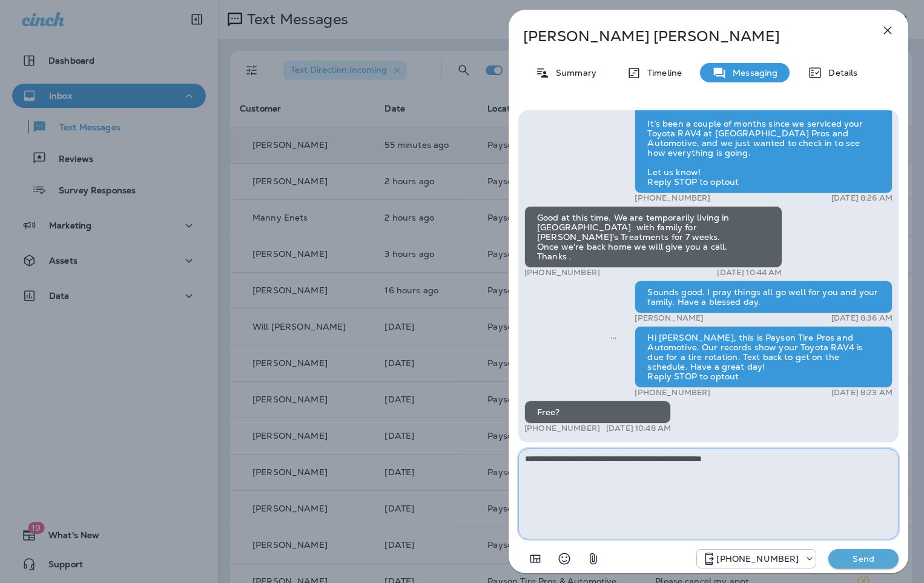  I want to click on div: Free?, so click(598, 412).